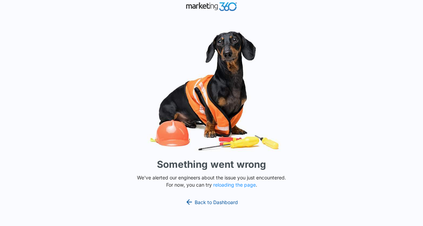 The width and height of the screenshot is (423, 226). What do you see at coordinates (211, 202) in the screenshot?
I see `a: Back to Dashboard` at bounding box center [211, 202].